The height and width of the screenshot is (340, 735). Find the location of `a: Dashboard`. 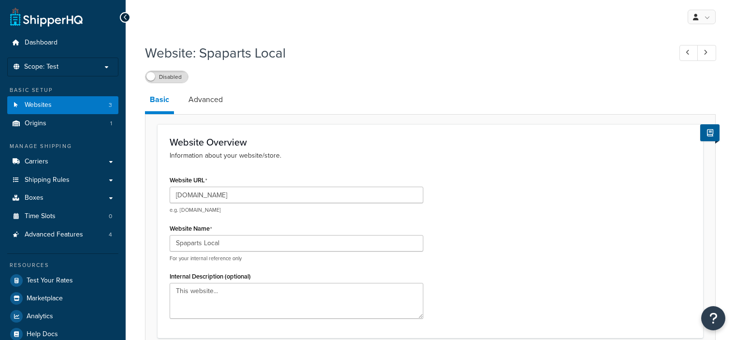

a: Dashboard is located at coordinates (63, 43).